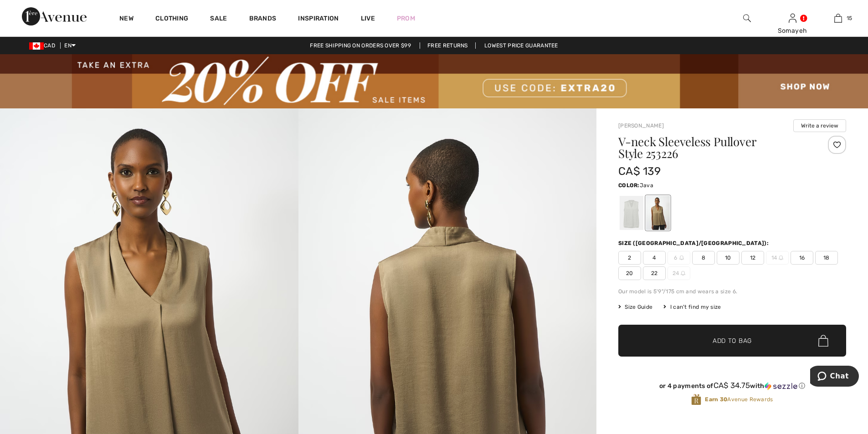 The width and height of the screenshot is (868, 434). I want to click on strong: Earn 30, so click(716, 399).